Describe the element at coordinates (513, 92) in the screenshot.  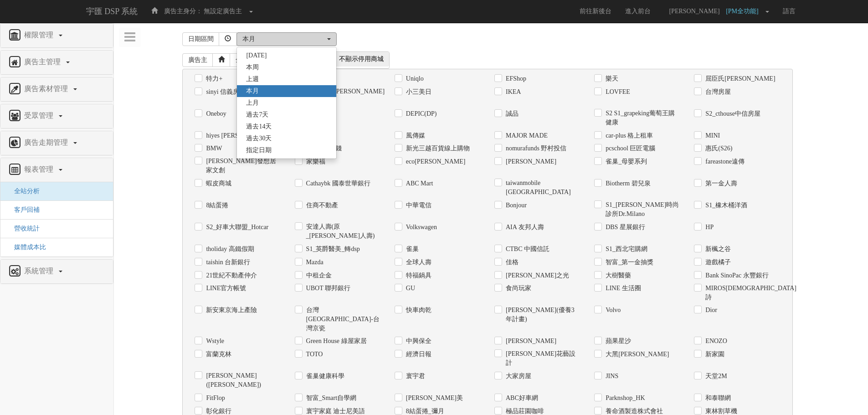
I see `label: IKEA` at that location.